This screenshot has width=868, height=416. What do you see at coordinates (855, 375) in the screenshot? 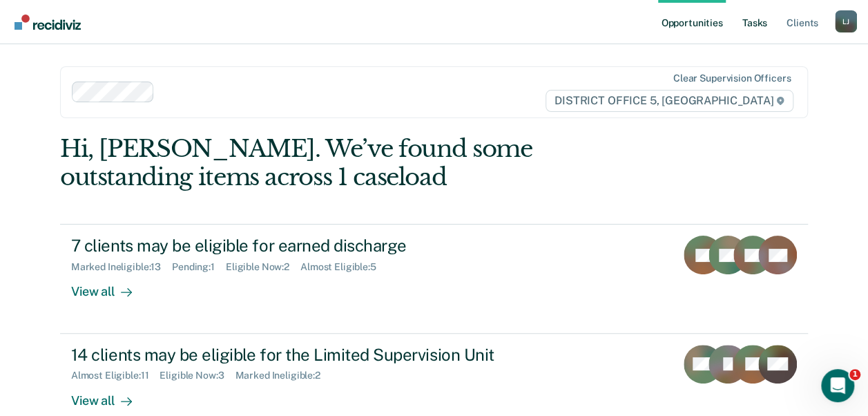
I see `span: 1` at bounding box center [855, 375].